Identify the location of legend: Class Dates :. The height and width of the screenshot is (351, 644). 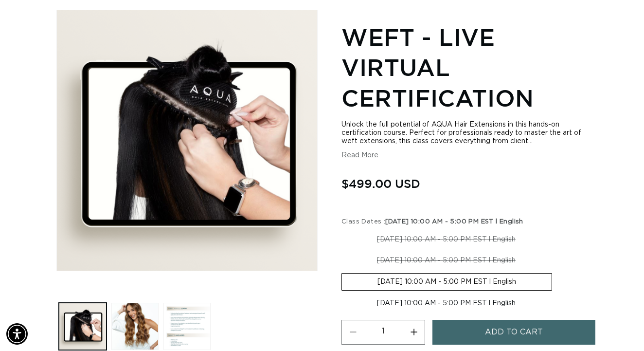
(433, 222).